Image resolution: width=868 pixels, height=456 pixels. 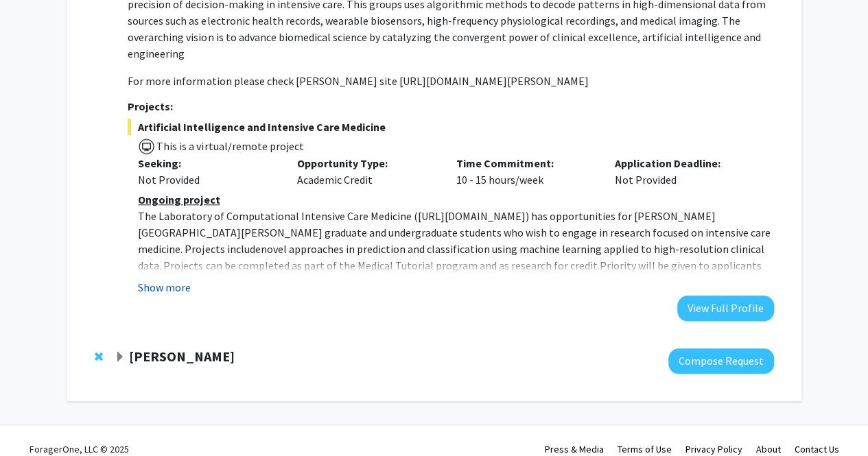 I want to click on a: Terms of Use, so click(x=644, y=450).